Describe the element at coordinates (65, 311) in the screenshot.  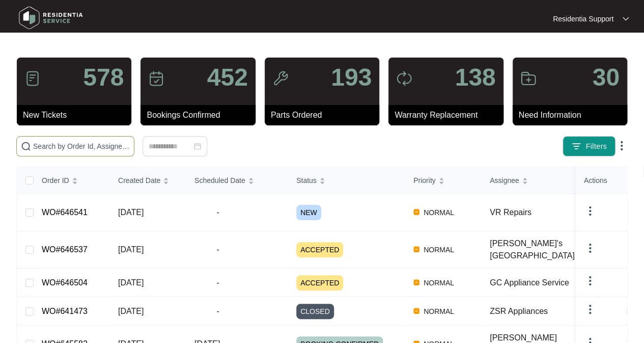
I see `a: WO#641473` at that location.